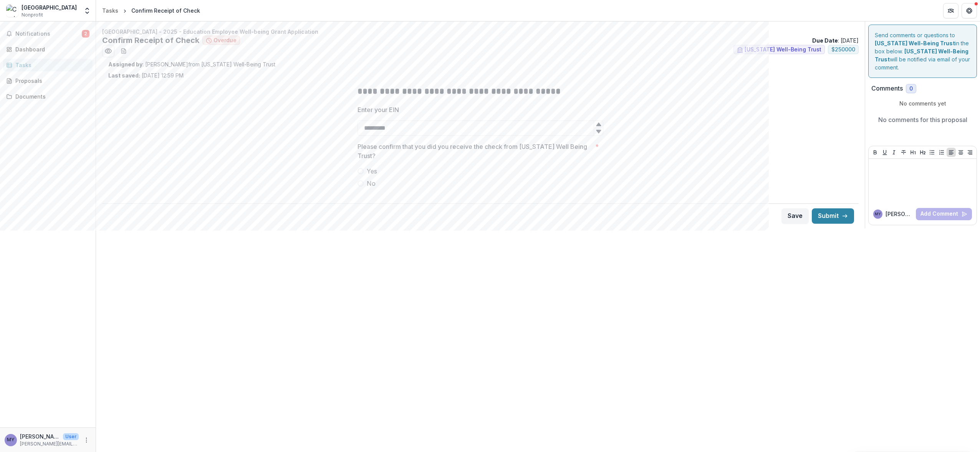 This screenshot has height=452, width=980. What do you see at coordinates (887, 88) in the screenshot?
I see `h2: Comments` at bounding box center [887, 88].